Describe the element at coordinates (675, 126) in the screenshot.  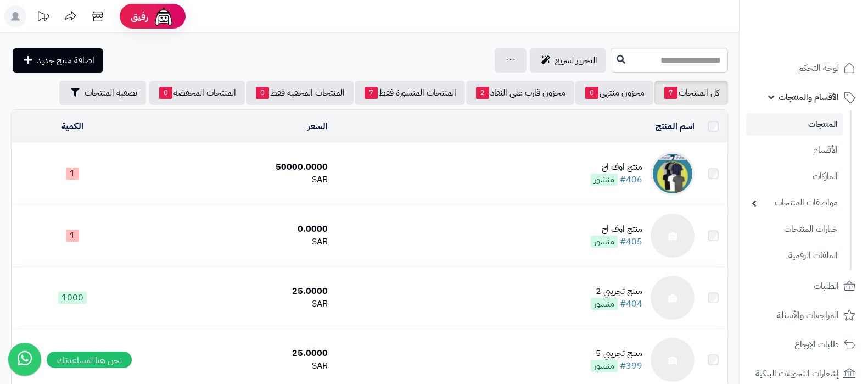
I see `a: اسم المنتج` at that location.